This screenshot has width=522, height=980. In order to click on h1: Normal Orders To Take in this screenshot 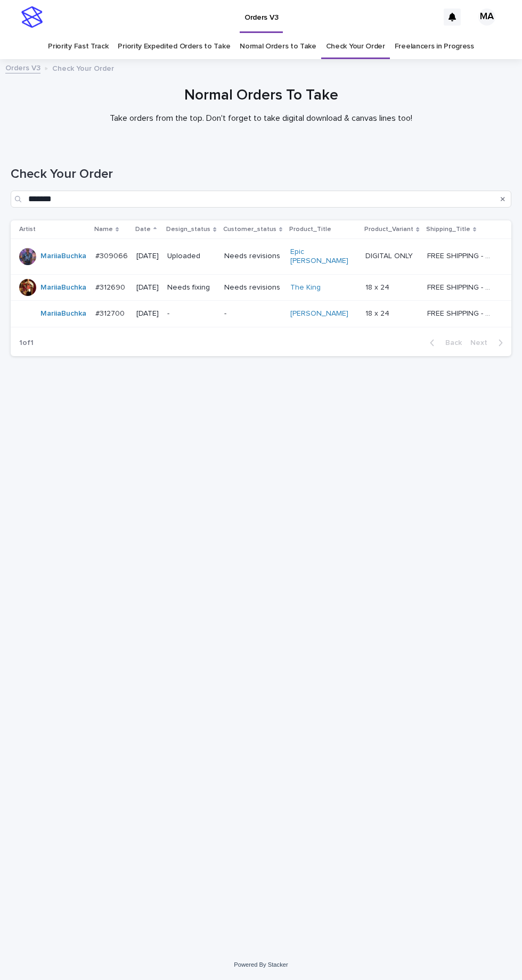, I will do `click(261, 96)`.